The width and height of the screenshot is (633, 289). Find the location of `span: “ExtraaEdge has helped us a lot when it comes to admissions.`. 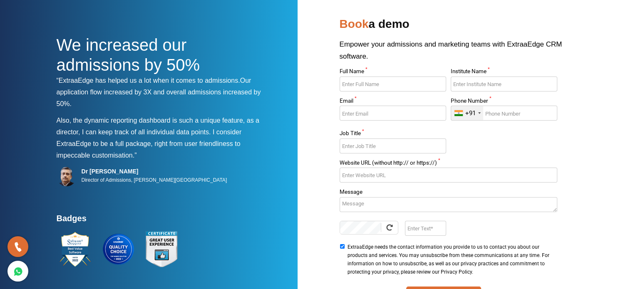

span: “ExtraaEdge has helped us a lot when it comes to admissions. is located at coordinates (148, 80).